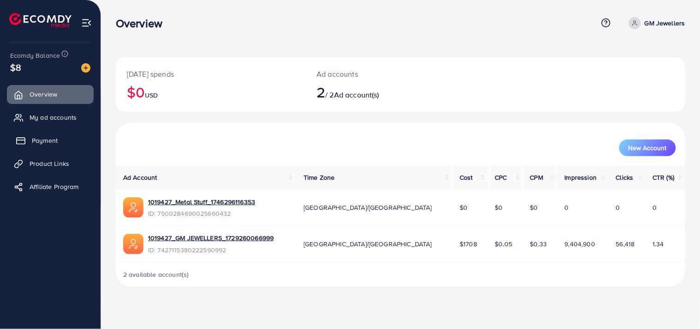 This screenshot has width=700, height=329. What do you see at coordinates (49, 163) in the screenshot?
I see `span: Product Links` at bounding box center [49, 163].